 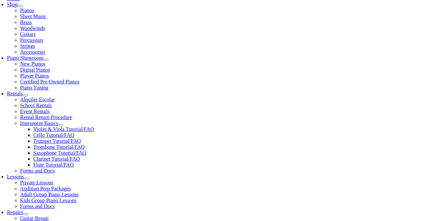 What do you see at coordinates (61, 125) in the screenshot?
I see `button: Open submenu of Instrument Basics` at bounding box center [61, 125].